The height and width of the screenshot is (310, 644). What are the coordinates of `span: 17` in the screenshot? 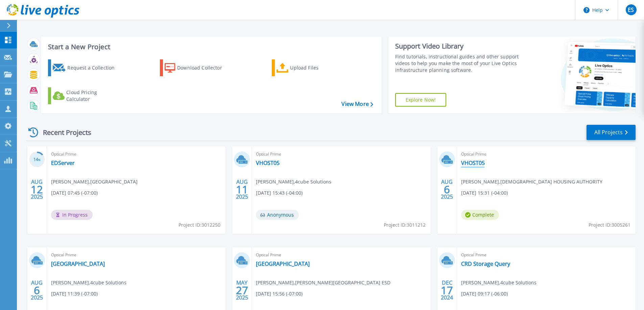 It's located at (446, 290).